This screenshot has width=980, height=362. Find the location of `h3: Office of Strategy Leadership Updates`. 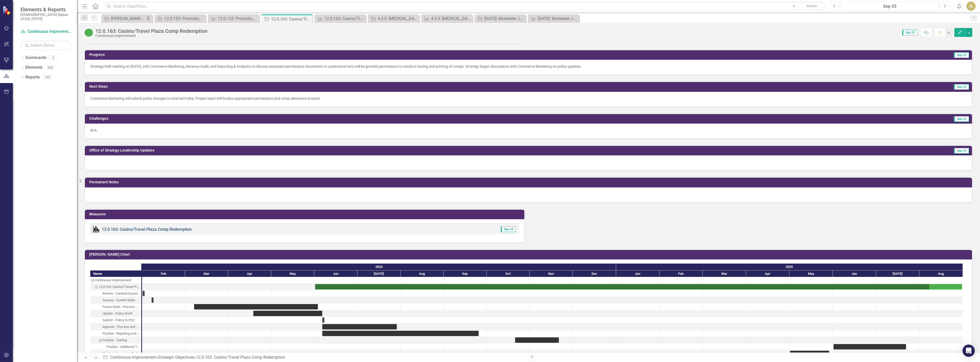

h3: Office of Strategy Leadership Updates is located at coordinates (444, 150).